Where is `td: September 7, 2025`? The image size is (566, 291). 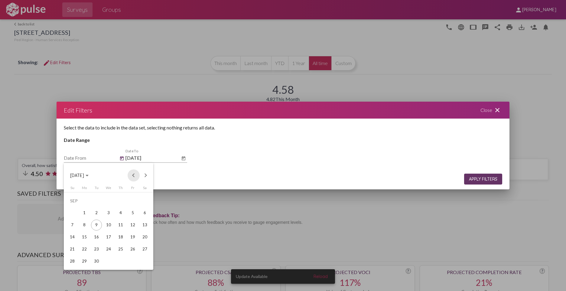 td: September 7, 2025 is located at coordinates (72, 225).